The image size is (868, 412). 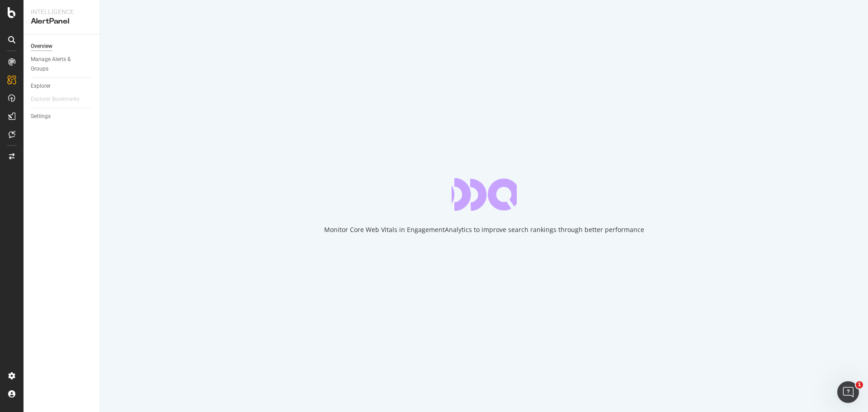 I want to click on a: Manage Alerts & Groups, so click(x=62, y=64).